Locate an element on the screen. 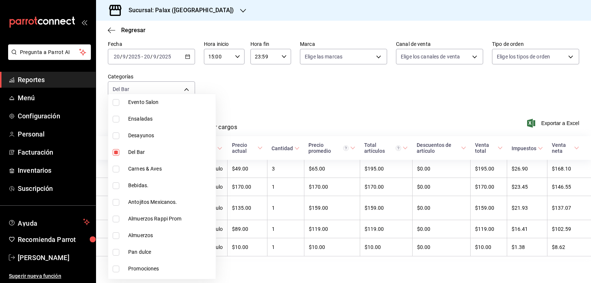 This screenshot has width=591, height=283. span: Ensaladas is located at coordinates (170, 119).